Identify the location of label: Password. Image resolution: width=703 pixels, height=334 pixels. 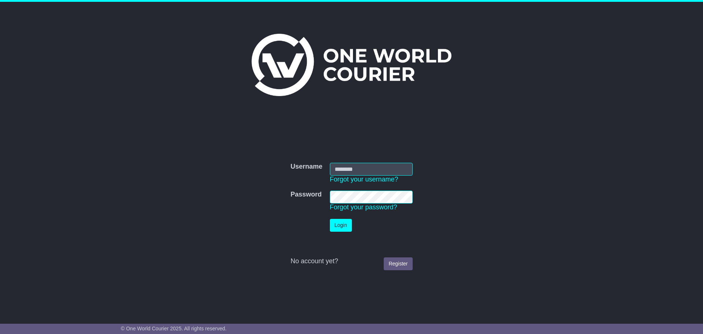
(306, 194).